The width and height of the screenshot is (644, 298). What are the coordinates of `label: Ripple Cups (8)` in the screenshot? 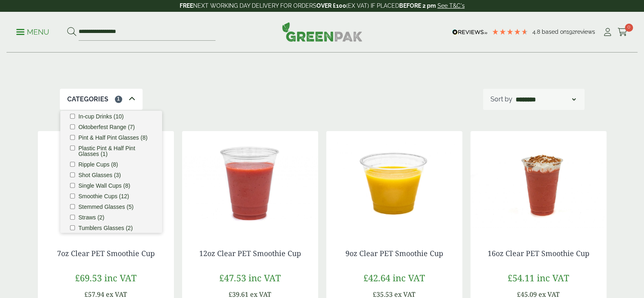 It's located at (97, 164).